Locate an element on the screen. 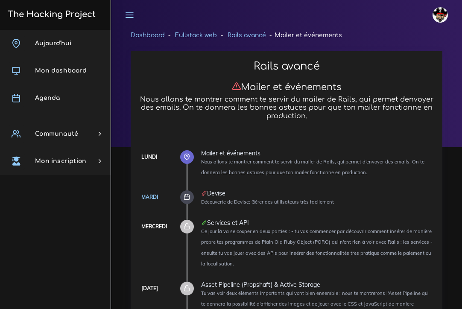 The width and height of the screenshot is (462, 309). span: Aujourd'hui is located at coordinates (53, 43).